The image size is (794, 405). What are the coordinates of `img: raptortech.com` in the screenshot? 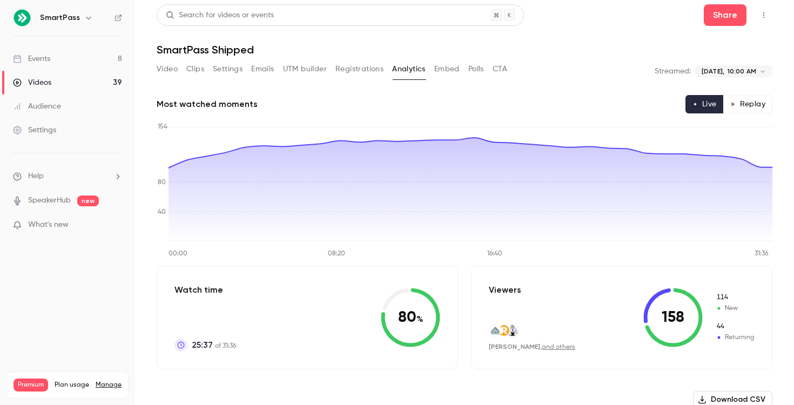 It's located at (504, 331).